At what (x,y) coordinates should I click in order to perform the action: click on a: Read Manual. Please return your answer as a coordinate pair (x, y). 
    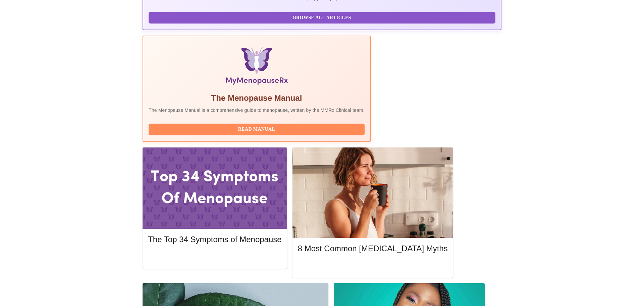
    Looking at the image, I should click on (257, 129).